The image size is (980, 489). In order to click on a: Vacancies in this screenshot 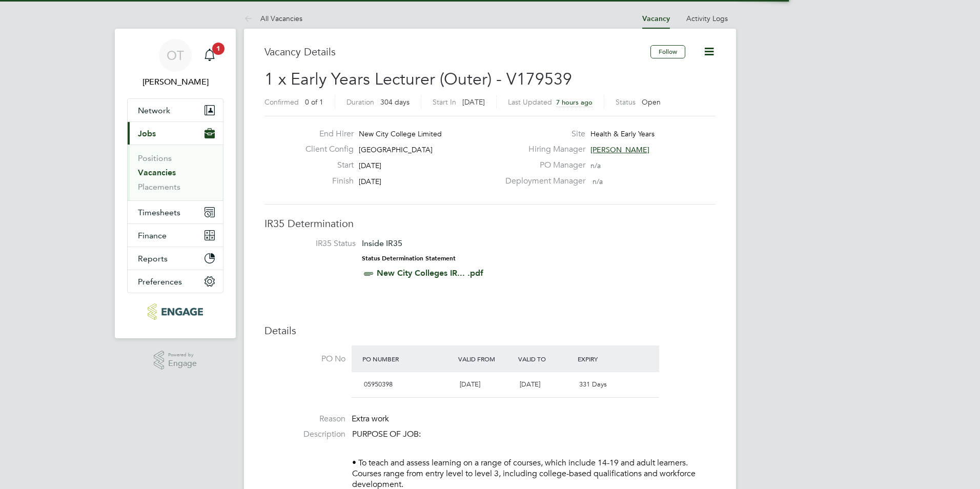, I will do `click(157, 172)`.